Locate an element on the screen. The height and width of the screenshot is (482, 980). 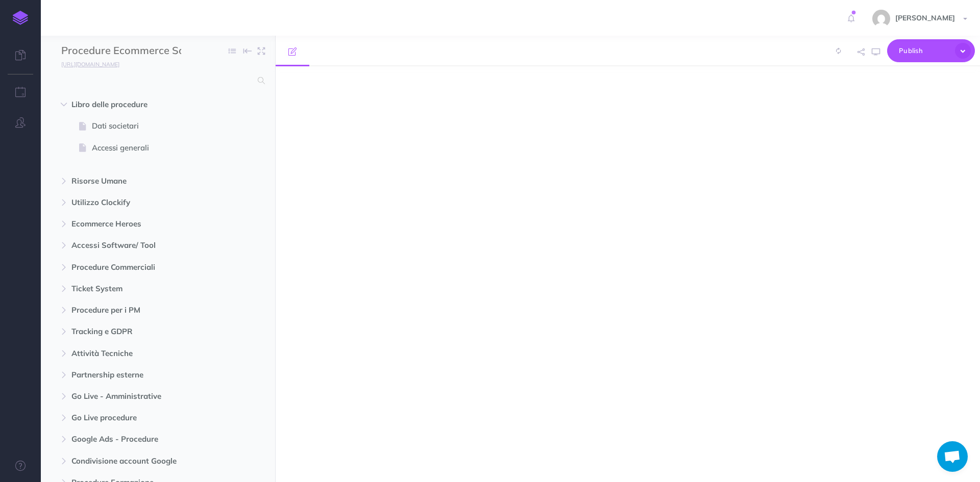
div: Aprire la chat is located at coordinates (952, 456).